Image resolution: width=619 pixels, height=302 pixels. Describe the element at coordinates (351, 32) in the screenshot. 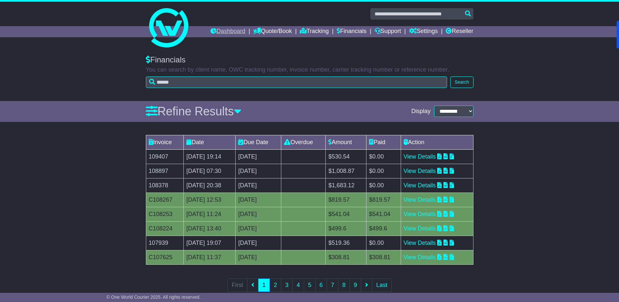

I see `a: Financials` at that location.